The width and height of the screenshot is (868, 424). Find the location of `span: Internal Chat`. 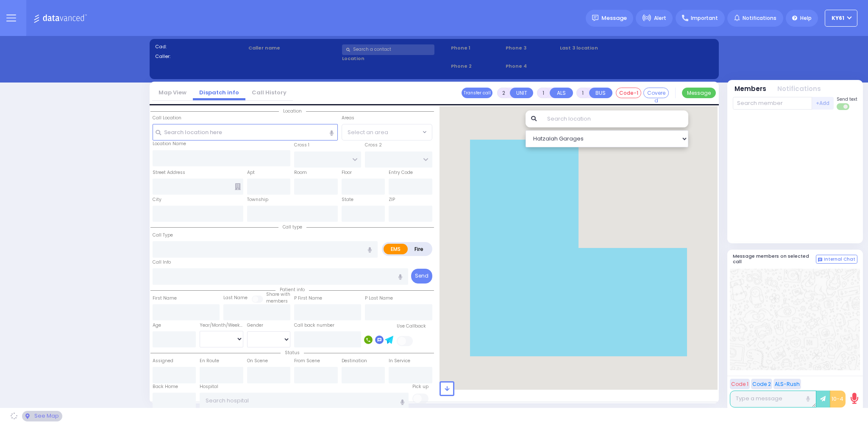

span: Internal Chat is located at coordinates (839, 260).